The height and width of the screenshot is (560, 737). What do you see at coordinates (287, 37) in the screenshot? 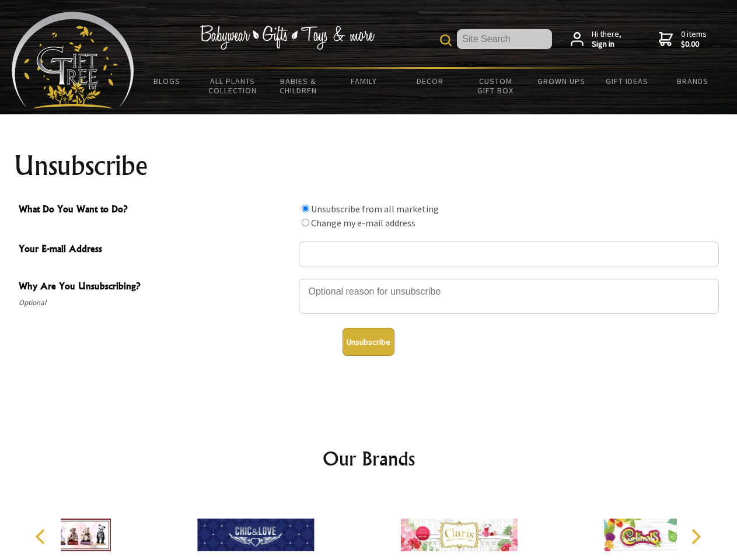
I see `img: Babywear - Gifts - Toys & more` at bounding box center [287, 37].